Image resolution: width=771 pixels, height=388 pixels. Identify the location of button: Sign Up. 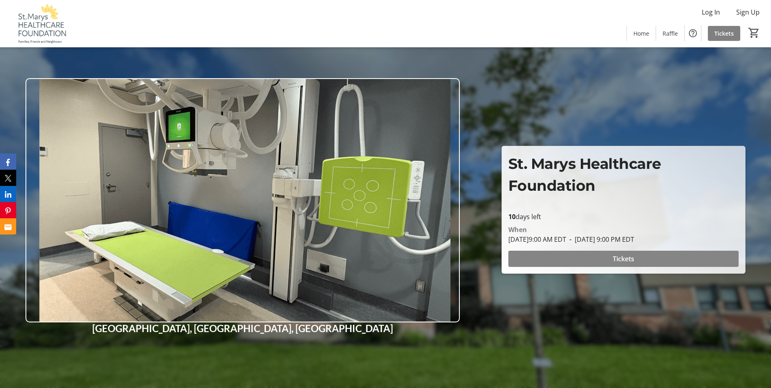
(748, 12).